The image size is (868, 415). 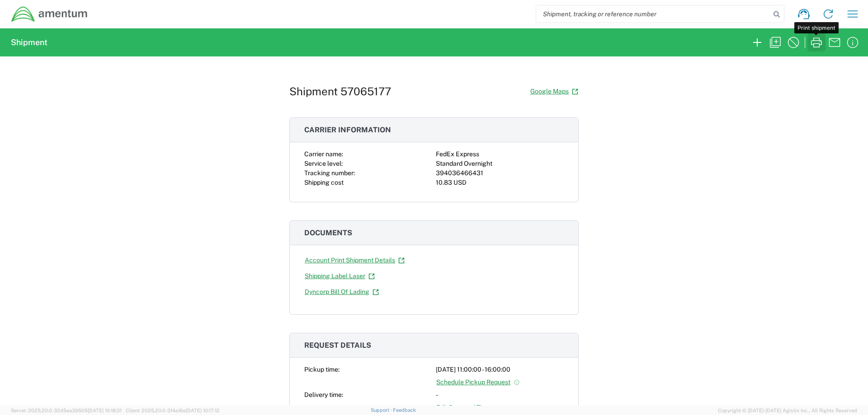 I want to click on input: Shipment, tracking or reference number, so click(x=653, y=14).